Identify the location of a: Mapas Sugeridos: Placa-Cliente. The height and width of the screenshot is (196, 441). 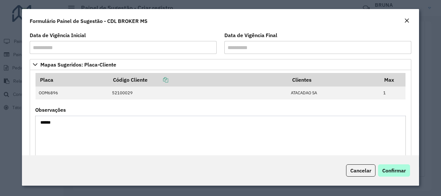
(220, 65).